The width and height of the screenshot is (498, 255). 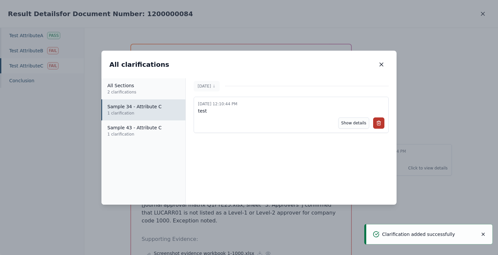 What do you see at coordinates (144, 107) in the screenshot?
I see `p: Sample 34 - Attribute C` at bounding box center [144, 107].